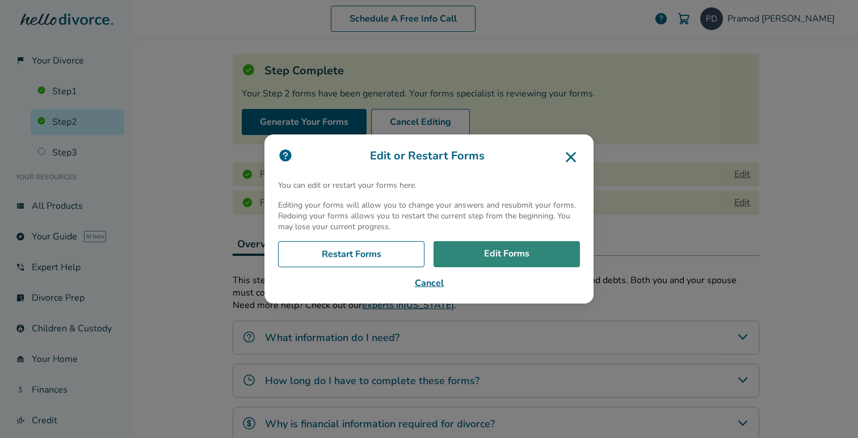  I want to click on p: Editing your forms will allow you to change your answers and resubmit your forms. Redoing your fo..., so click(429, 216).